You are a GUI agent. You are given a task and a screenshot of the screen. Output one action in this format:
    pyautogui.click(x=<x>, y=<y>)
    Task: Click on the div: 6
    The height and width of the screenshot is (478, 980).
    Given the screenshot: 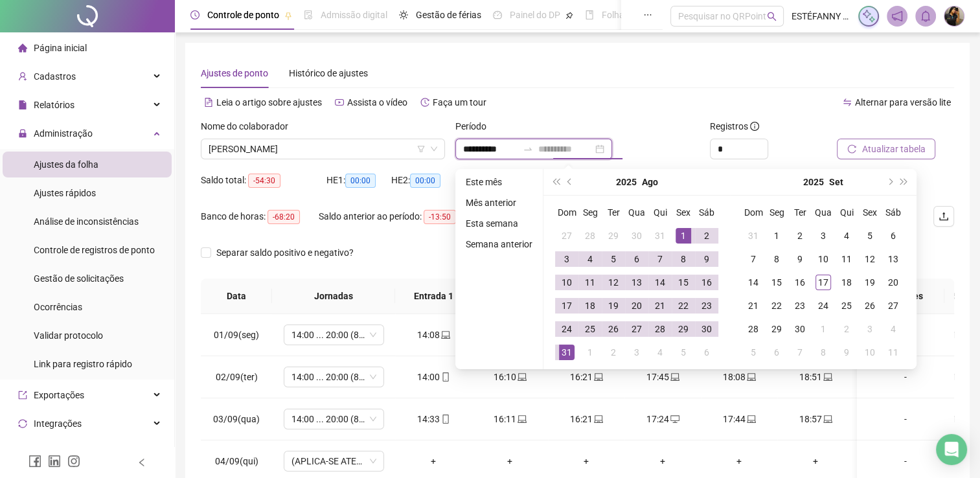 What is the action you would take?
    pyautogui.click(x=706, y=353)
    